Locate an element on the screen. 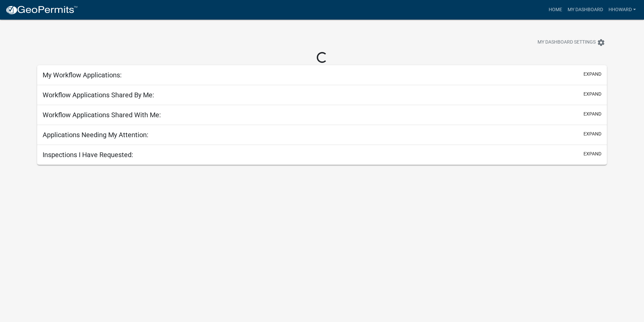  h5: Workflow Applications Shared By Me: is located at coordinates (98, 95).